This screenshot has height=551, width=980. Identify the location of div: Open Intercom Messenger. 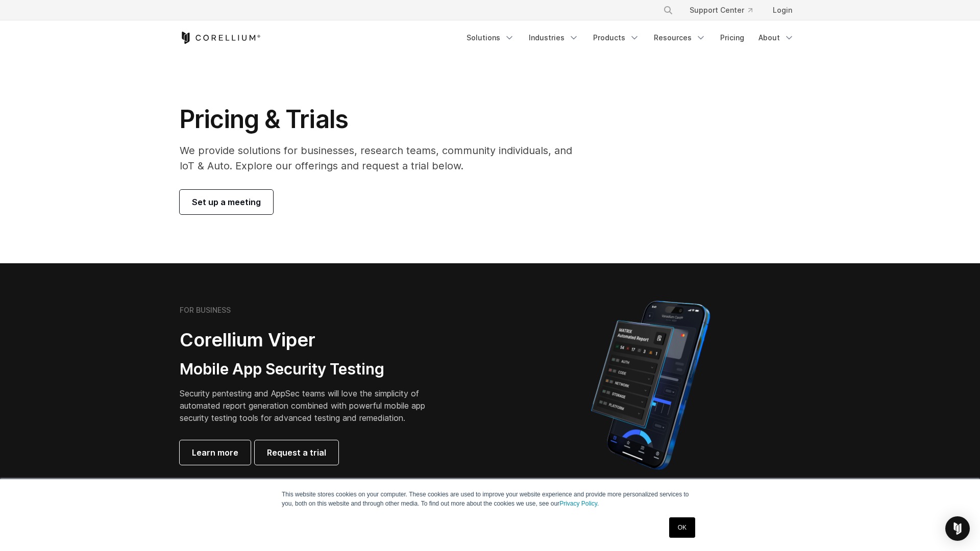
(958, 529).